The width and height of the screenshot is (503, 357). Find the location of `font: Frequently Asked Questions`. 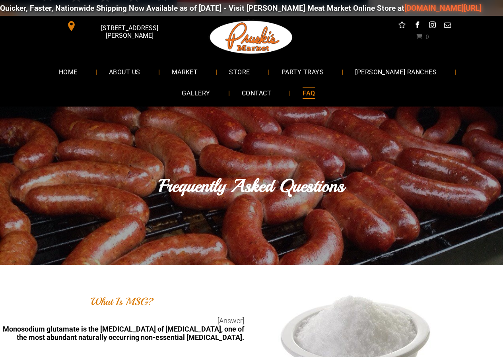

font: Frequently Asked Questions is located at coordinates (251, 186).